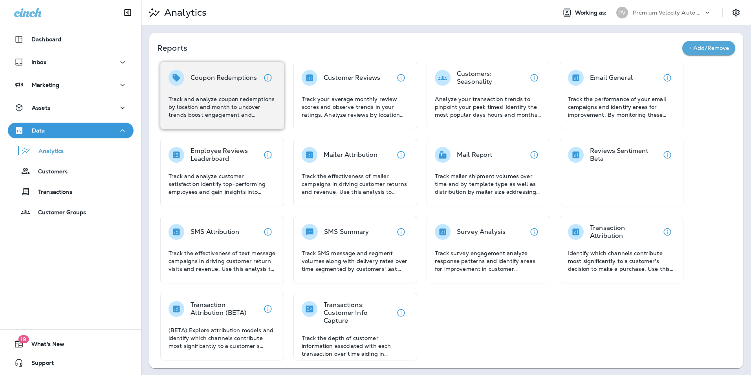 The width and height of the screenshot is (751, 375). I want to click on p: Dashboard, so click(46, 39).